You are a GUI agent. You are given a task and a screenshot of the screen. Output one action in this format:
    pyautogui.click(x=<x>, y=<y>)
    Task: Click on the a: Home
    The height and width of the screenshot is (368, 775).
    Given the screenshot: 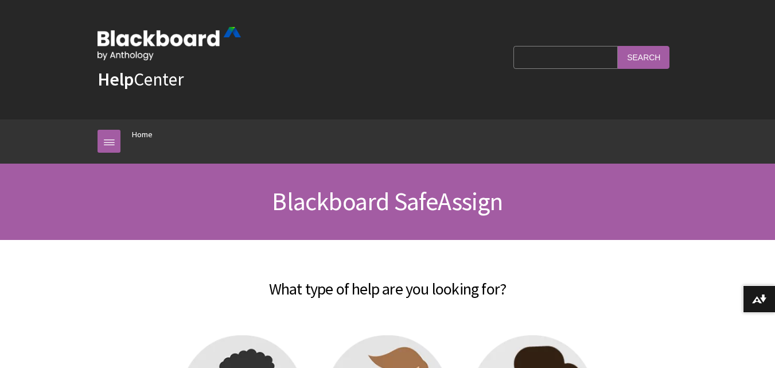 What is the action you would take?
    pyautogui.click(x=142, y=134)
    